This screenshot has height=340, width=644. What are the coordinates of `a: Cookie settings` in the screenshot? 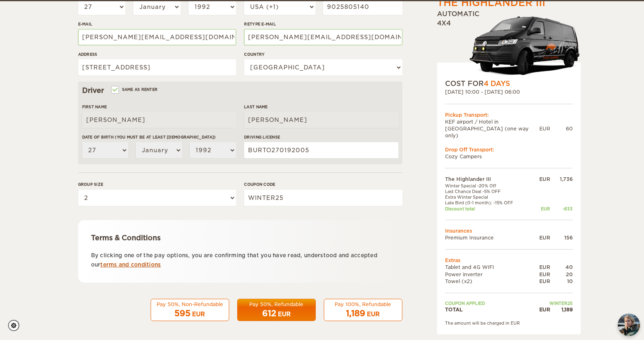 It's located at (16, 325).